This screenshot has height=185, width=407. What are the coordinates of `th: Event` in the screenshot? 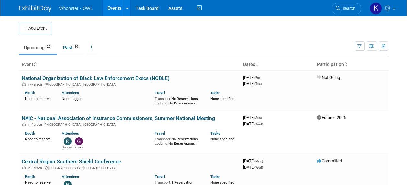 It's located at (130, 65).